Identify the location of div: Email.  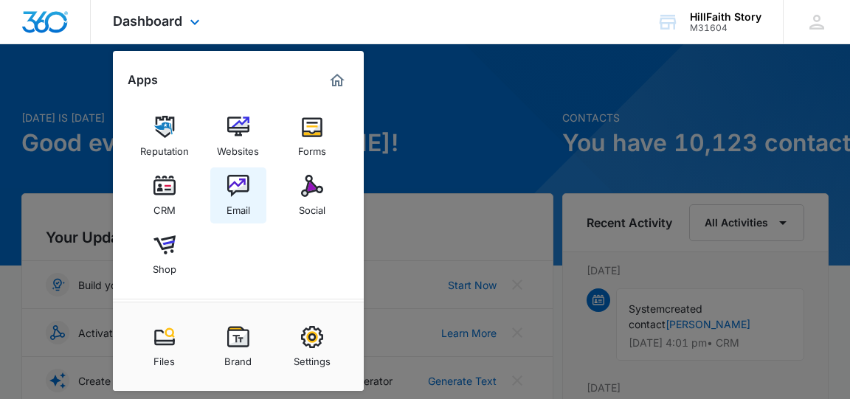
(238, 207).